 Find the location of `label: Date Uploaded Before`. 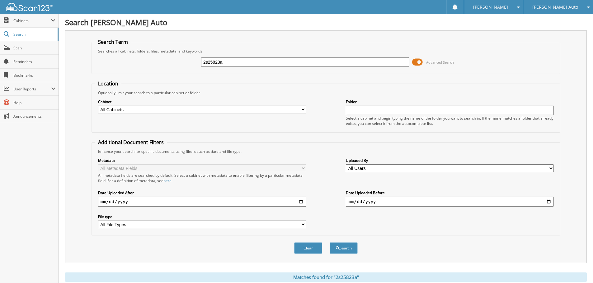

label: Date Uploaded Before is located at coordinates (450, 193).